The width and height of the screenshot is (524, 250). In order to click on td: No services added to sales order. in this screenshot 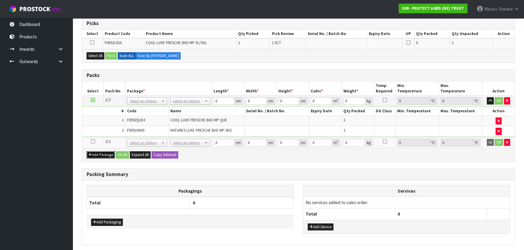, I will do `click(406, 203)`.